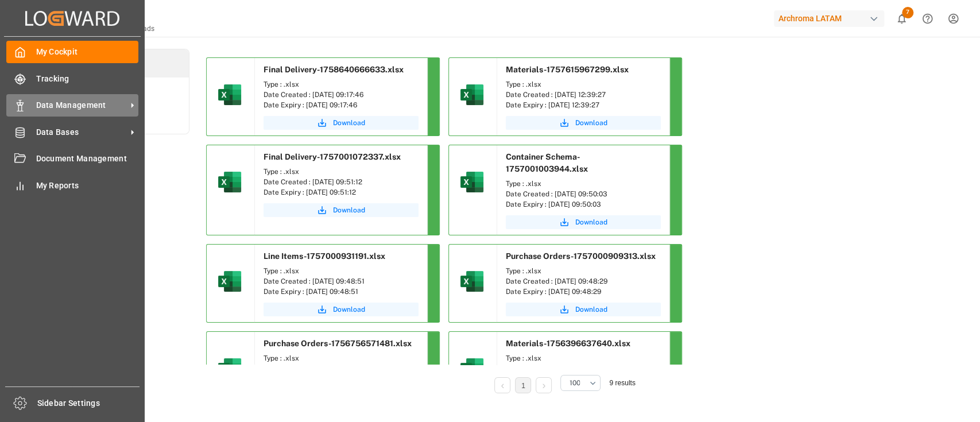  What do you see at coordinates (622, 383) in the screenshot?
I see `span: 9 results` at bounding box center [622, 383].